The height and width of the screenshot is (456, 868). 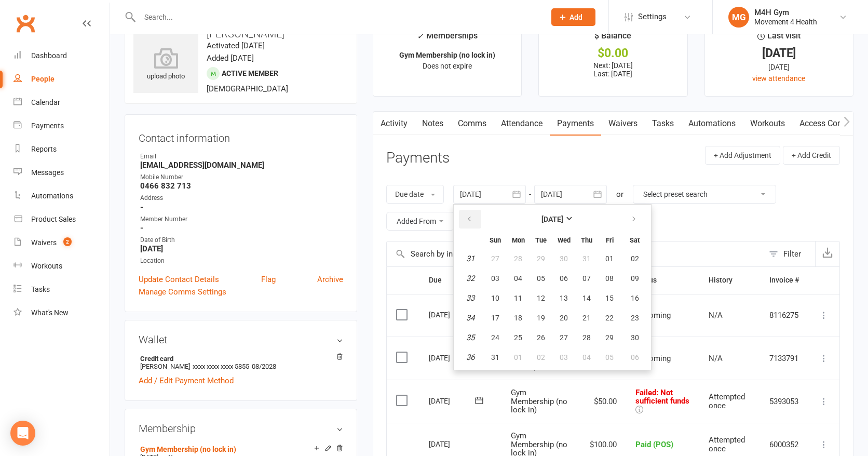 I want to click on div: $ Balance, so click(x=612, y=38).